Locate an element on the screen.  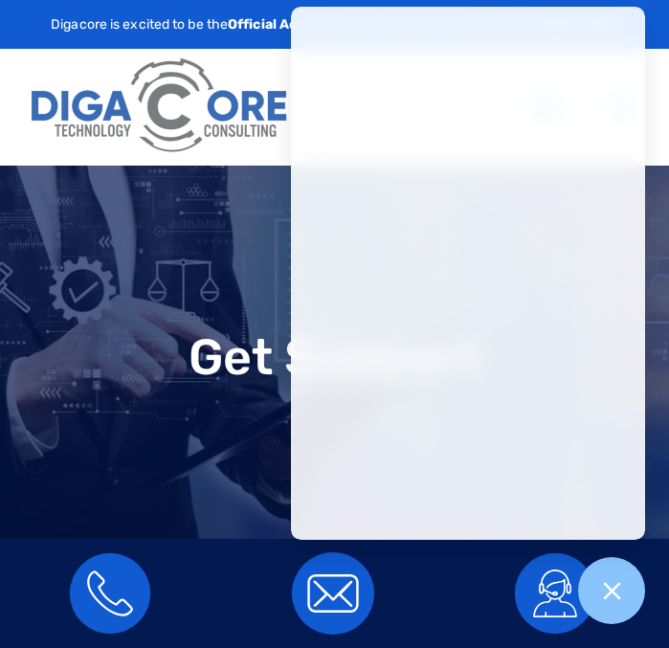
strong: Official Acronis is located at coordinates (279, 24).